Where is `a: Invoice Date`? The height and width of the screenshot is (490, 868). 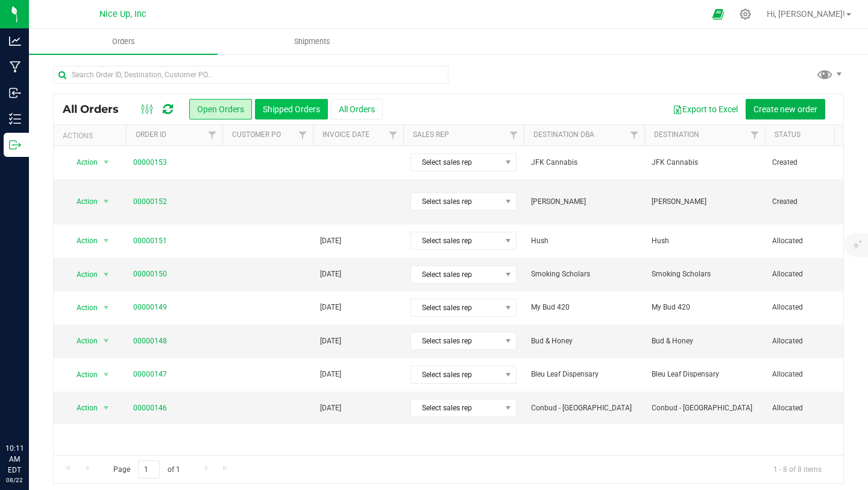 a: Invoice Date is located at coordinates (346, 134).